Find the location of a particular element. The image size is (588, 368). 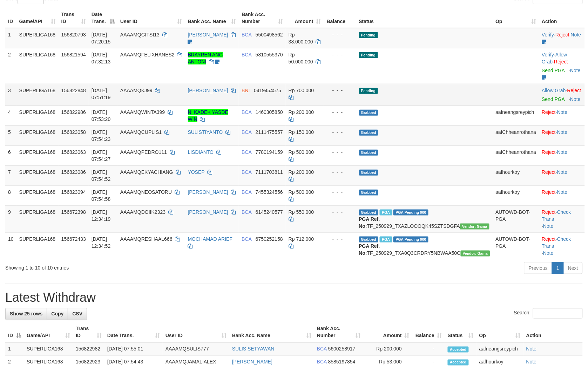

td: AUTOWD-BOT-PGA is located at coordinates (516, 246).